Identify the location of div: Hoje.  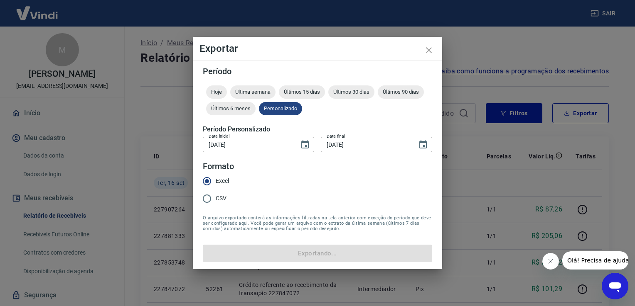
(216, 92).